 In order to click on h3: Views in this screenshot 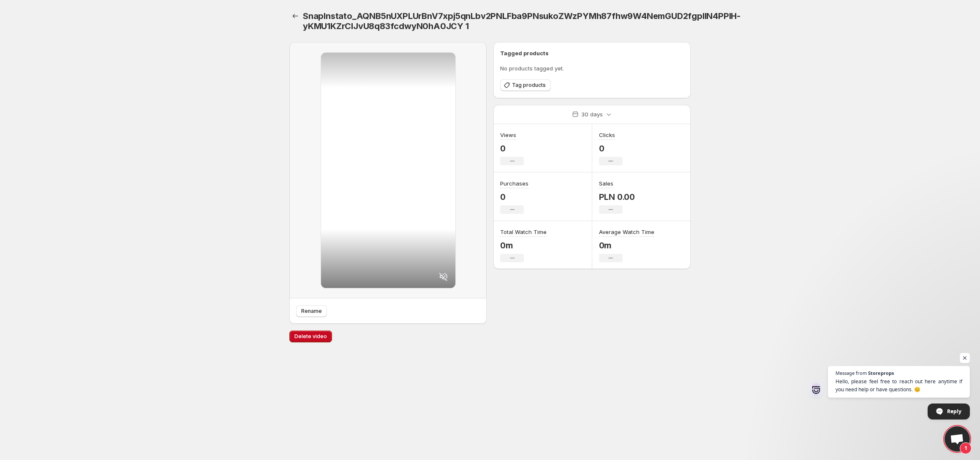, I will do `click(508, 135)`.